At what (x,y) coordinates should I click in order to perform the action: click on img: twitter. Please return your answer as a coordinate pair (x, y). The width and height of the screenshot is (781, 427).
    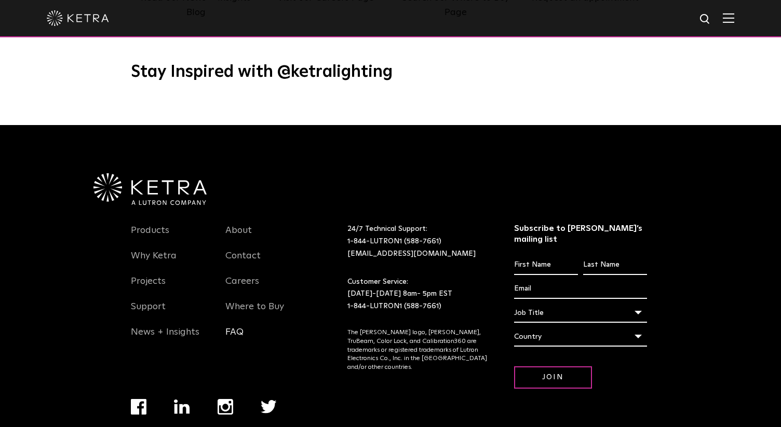
    Looking at the image, I should click on (268, 407).